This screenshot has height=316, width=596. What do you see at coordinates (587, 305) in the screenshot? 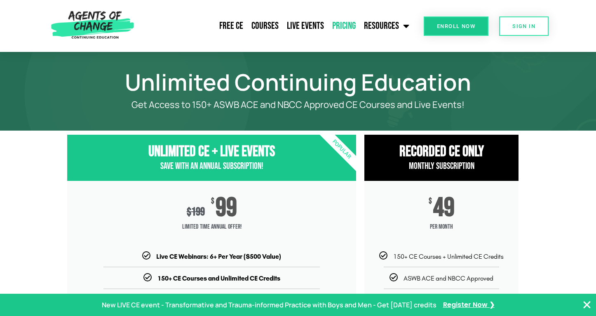
I see `button: Close Banner` at bounding box center [587, 305].